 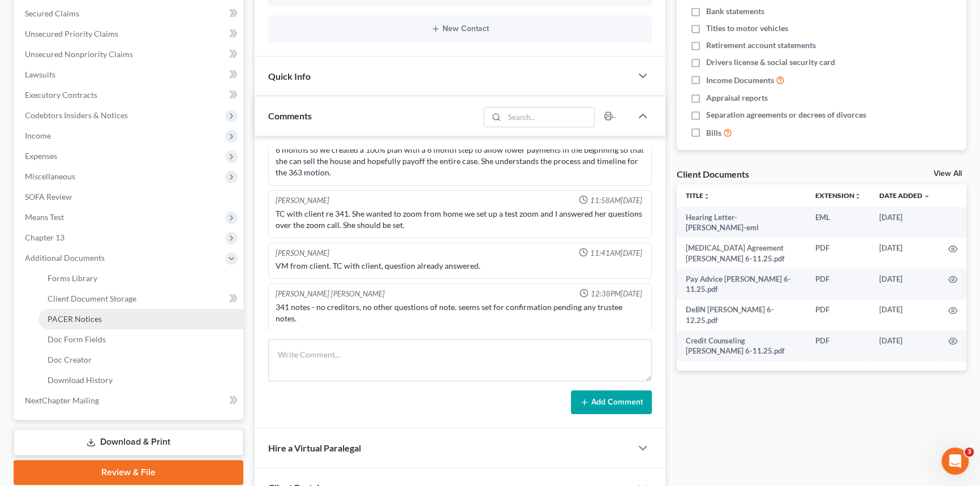 I want to click on span: SOFA Review, so click(x=48, y=196).